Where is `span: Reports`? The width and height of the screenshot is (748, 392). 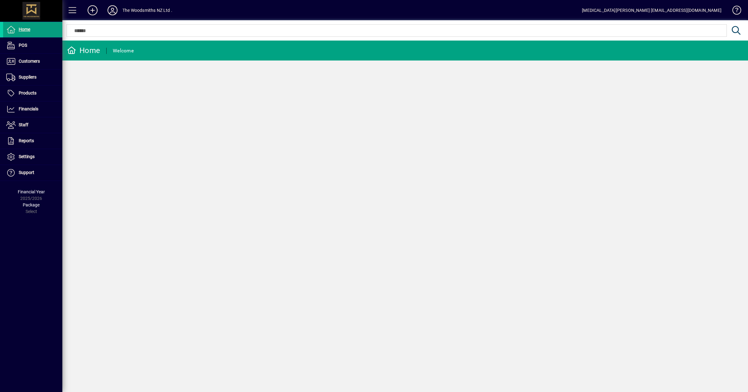 span: Reports is located at coordinates (26, 141).